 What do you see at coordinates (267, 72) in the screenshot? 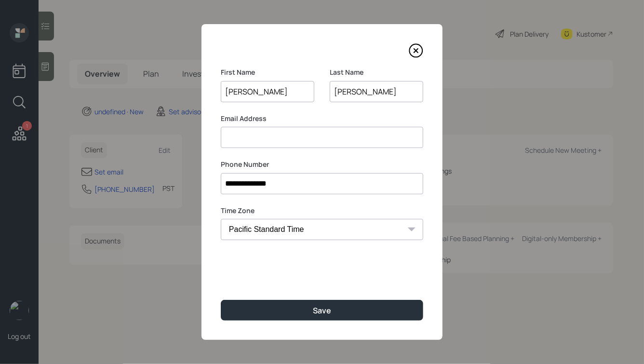
I see `label: First Name` at bounding box center [267, 72].